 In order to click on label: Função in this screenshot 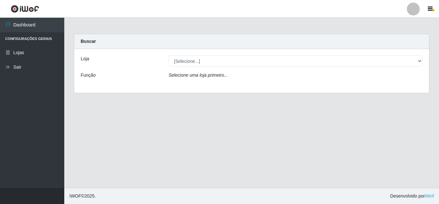, I will do `click(88, 75)`.